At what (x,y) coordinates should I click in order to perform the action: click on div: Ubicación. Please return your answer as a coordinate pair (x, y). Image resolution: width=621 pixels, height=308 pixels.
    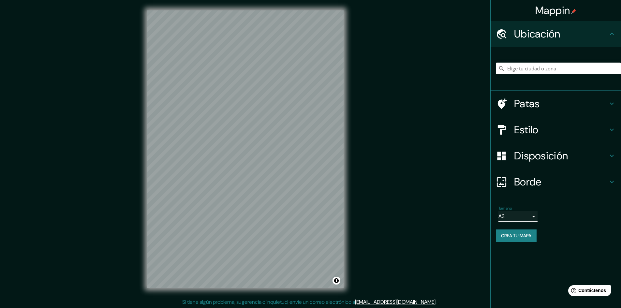
    Looking at the image, I should click on (555, 34).